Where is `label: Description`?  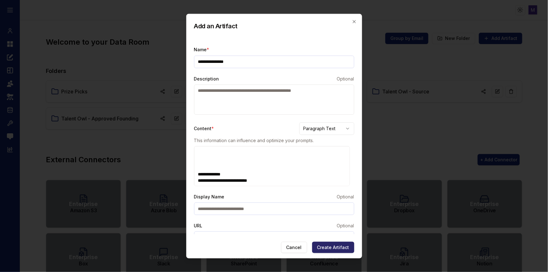
label: Description is located at coordinates (207, 79).